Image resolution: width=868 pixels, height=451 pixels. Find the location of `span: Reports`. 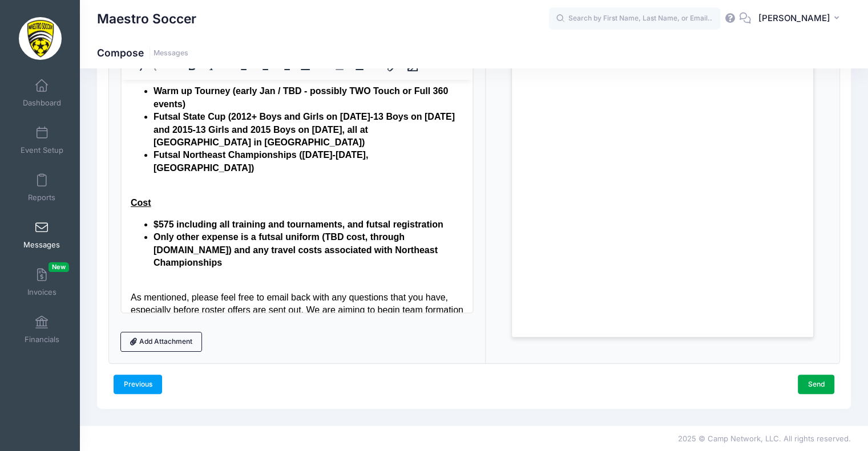

span: Reports is located at coordinates (42, 197).